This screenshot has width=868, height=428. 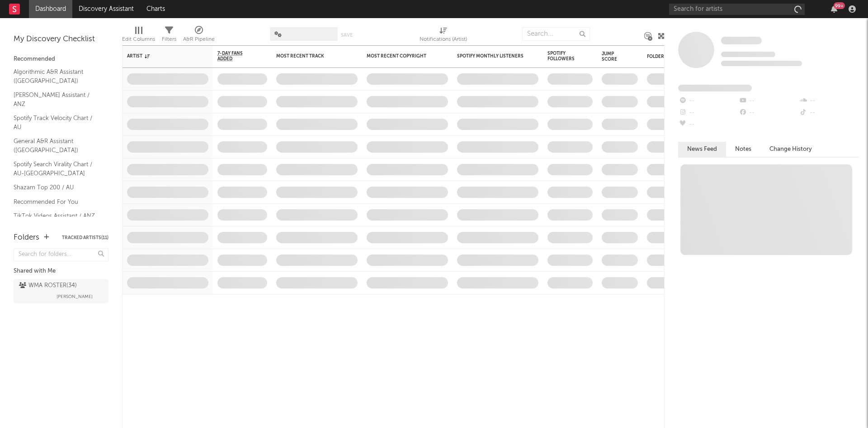 What do you see at coordinates (161, 56) in the screenshot?
I see `div: Artist` at bounding box center [161, 56].